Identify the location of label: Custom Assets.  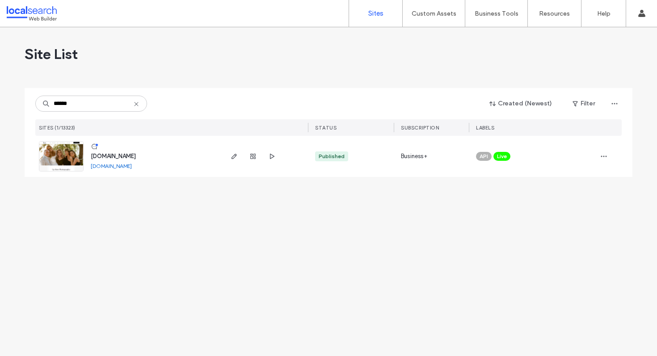
(434, 13).